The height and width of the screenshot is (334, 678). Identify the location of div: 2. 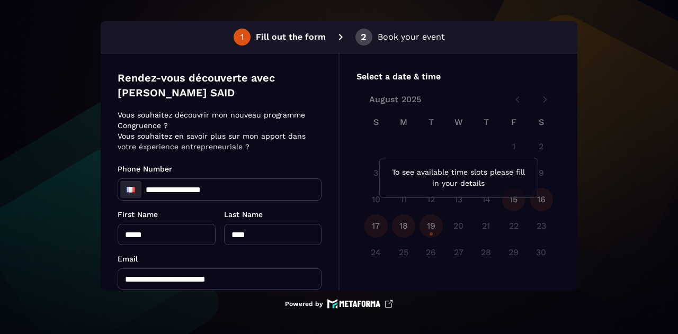
(363, 37).